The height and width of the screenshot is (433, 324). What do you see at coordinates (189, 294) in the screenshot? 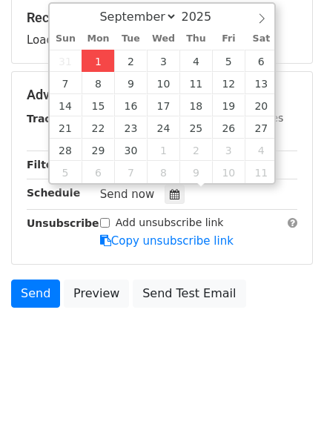
I see `a: Send Test Email` at bounding box center [189, 294].